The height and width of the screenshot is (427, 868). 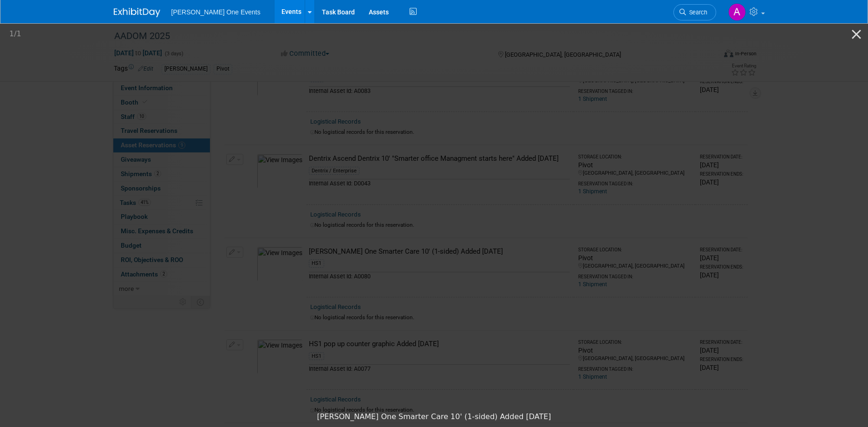 What do you see at coordinates (696, 12) in the screenshot?
I see `span: Search` at bounding box center [696, 12].